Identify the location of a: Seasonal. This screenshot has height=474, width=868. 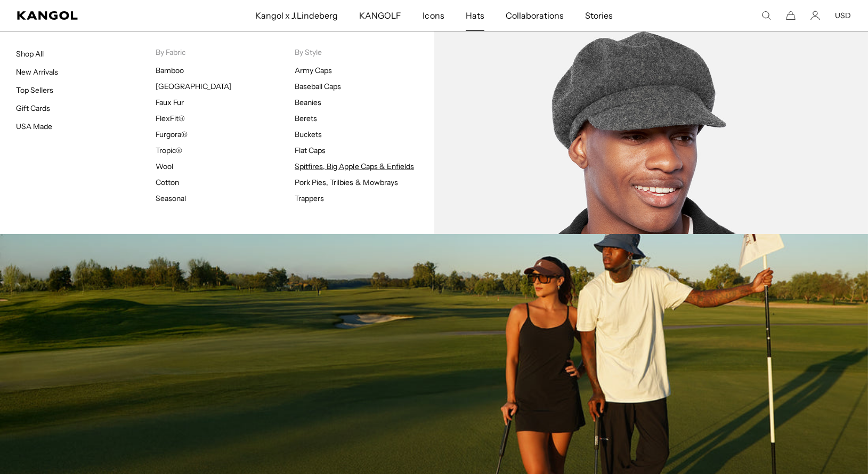
(171, 198).